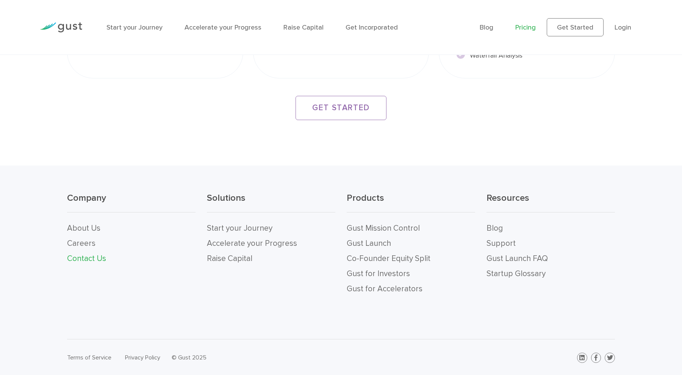  I want to click on a: Co-Founder Equity Split, so click(388, 258).